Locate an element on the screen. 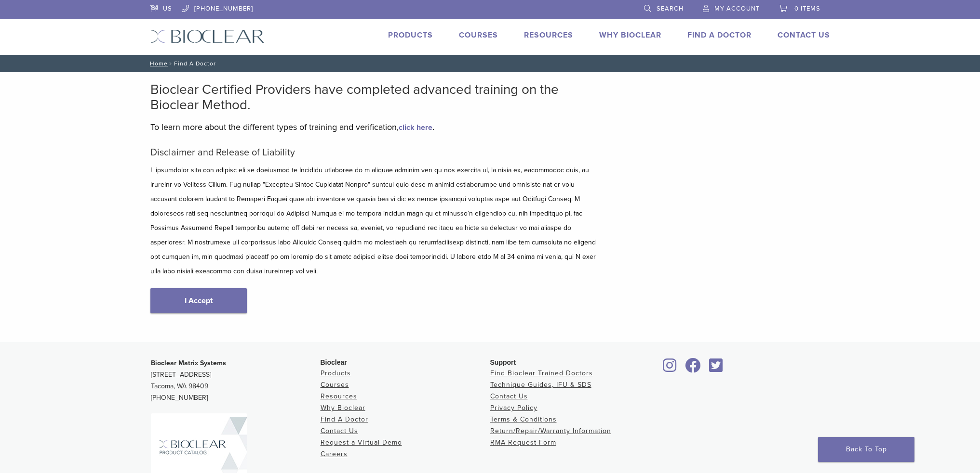  a: RMA Request Form is located at coordinates (523, 442).